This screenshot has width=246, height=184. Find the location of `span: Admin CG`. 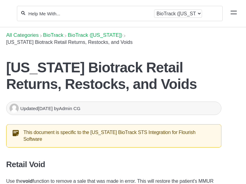

span: Admin CG is located at coordinates (70, 109).